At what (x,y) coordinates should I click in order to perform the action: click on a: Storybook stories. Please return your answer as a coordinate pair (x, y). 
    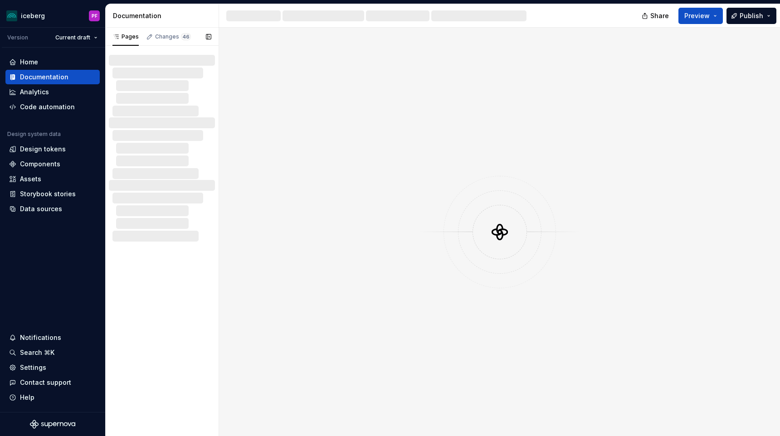
    Looking at the image, I should click on (53, 194).